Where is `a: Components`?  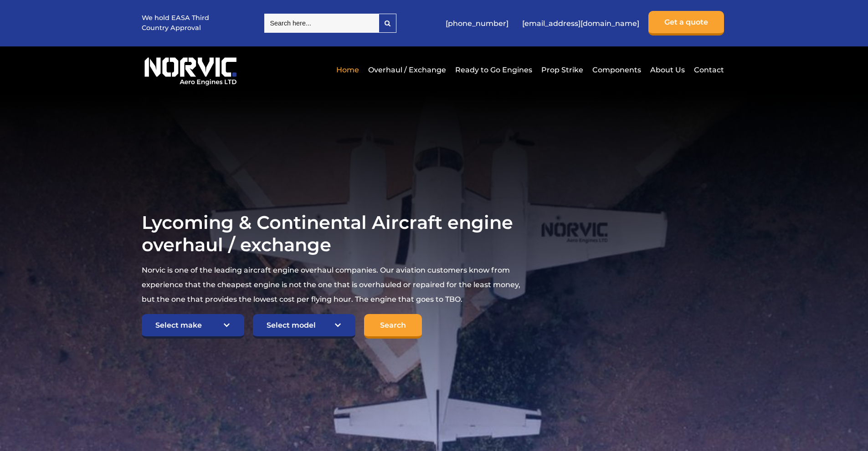 a: Components is located at coordinates (616, 70).